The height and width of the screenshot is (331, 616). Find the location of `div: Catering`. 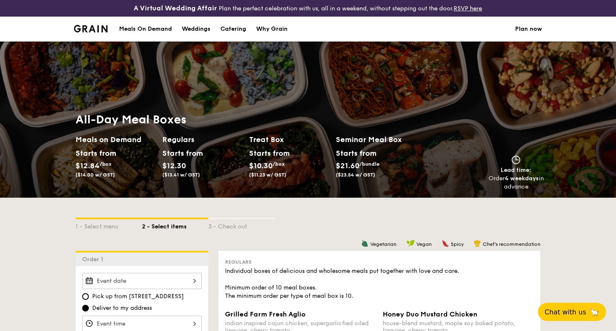

div: Catering is located at coordinates (233, 29).